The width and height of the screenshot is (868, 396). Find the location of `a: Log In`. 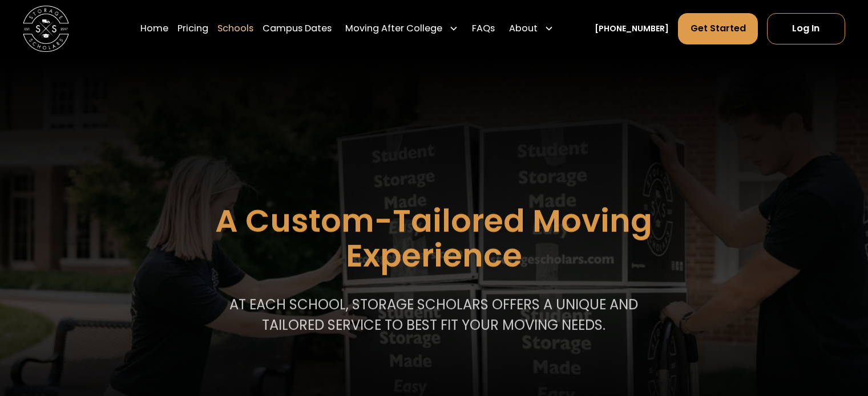

a: Log In is located at coordinates (805, 28).